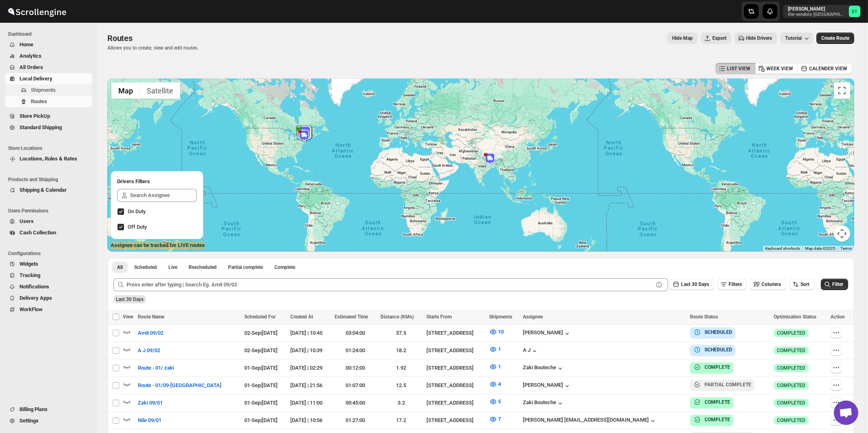 This screenshot has height=433, width=868. I want to click on img: ScrollEngine, so click(37, 11).